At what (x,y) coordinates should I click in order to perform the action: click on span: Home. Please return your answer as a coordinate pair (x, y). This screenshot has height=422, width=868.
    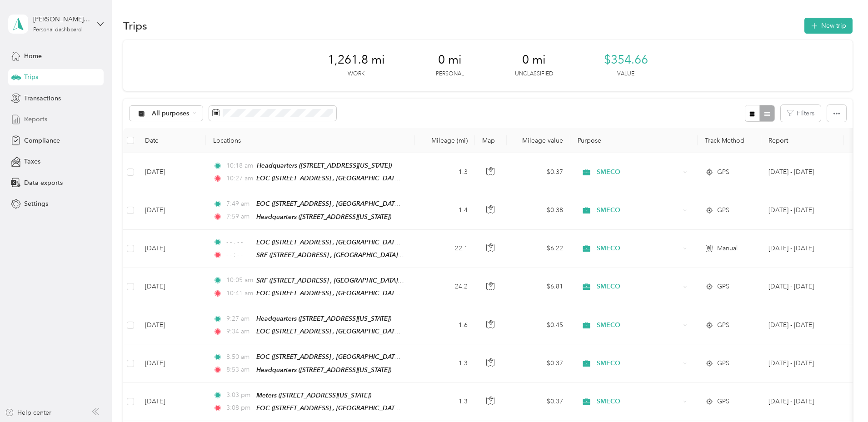
    Looking at the image, I should click on (33, 56).